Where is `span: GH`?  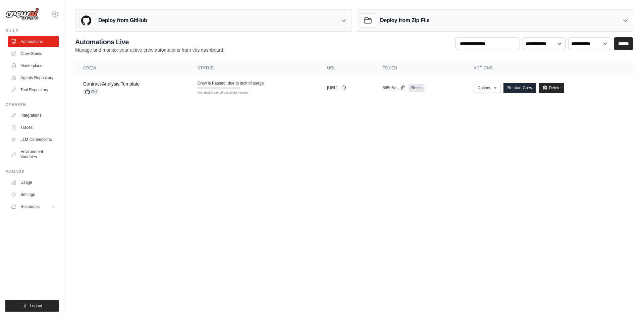 span: GH is located at coordinates (91, 92).